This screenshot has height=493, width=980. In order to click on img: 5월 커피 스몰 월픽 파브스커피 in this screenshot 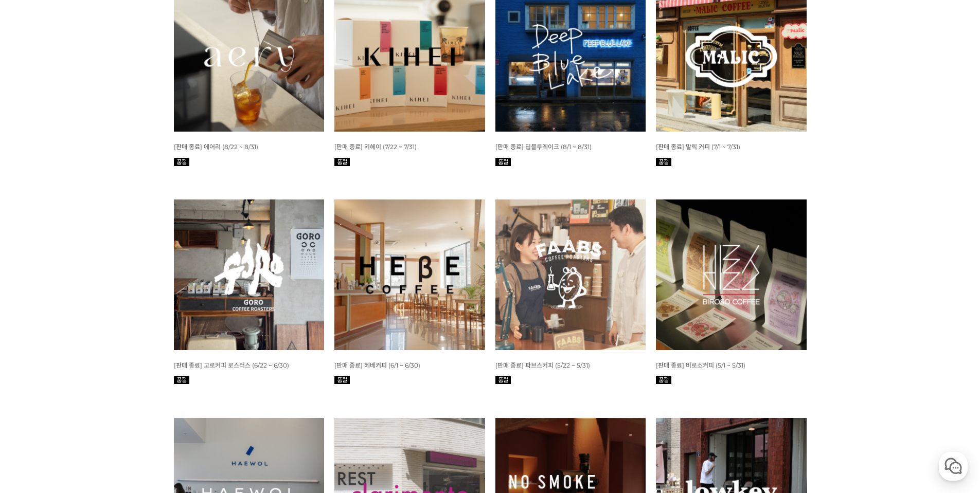, I will do `click(570, 274)`.